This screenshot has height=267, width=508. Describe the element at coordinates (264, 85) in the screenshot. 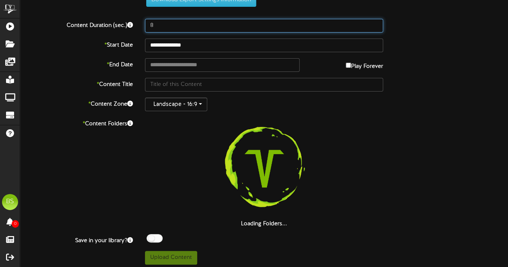

I see `input: Title of this Content` at that location.